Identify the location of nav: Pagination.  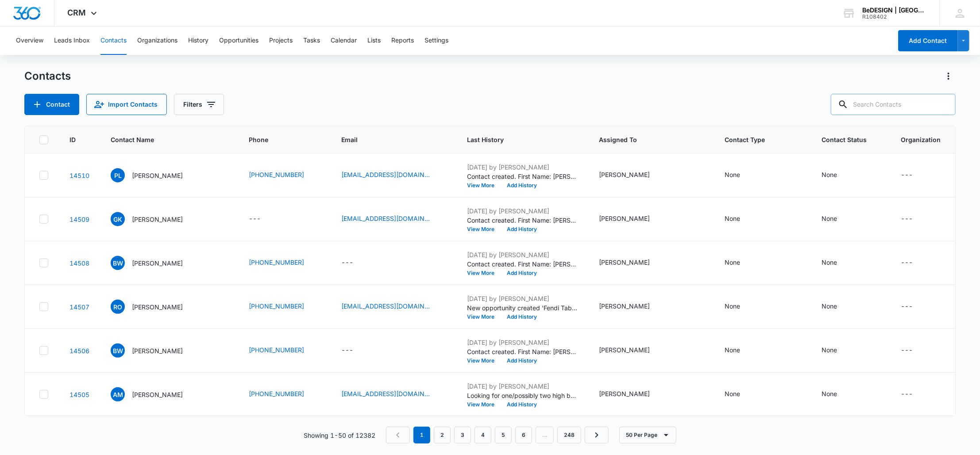
(497, 435).